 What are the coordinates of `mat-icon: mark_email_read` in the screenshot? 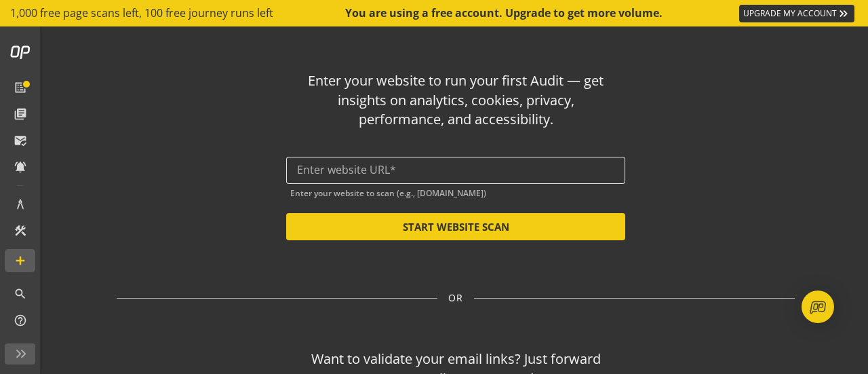 It's located at (20, 140).